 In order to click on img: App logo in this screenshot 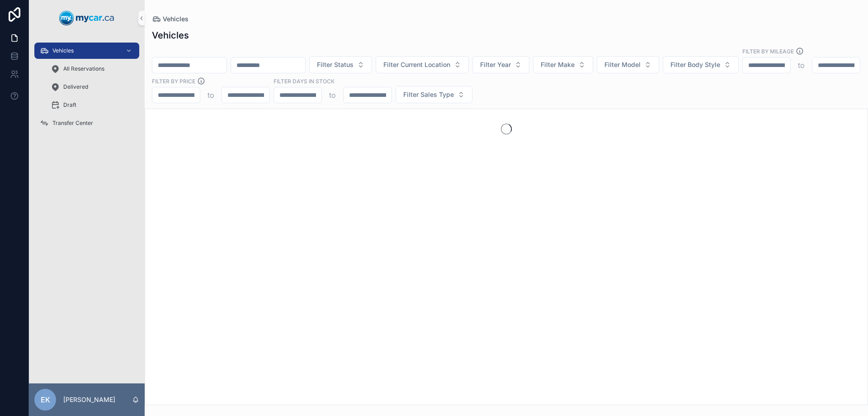, I will do `click(87, 18)`.